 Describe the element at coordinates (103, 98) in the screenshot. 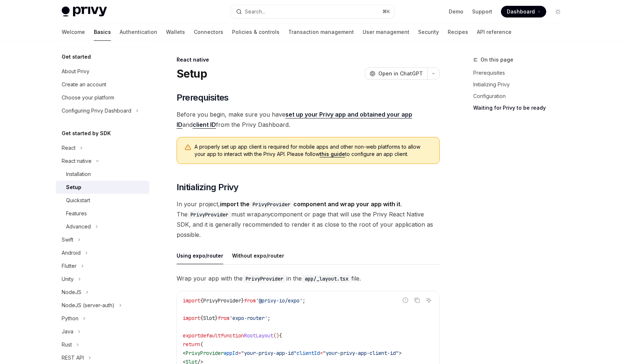

I see `a: Choose your platform` at that location.